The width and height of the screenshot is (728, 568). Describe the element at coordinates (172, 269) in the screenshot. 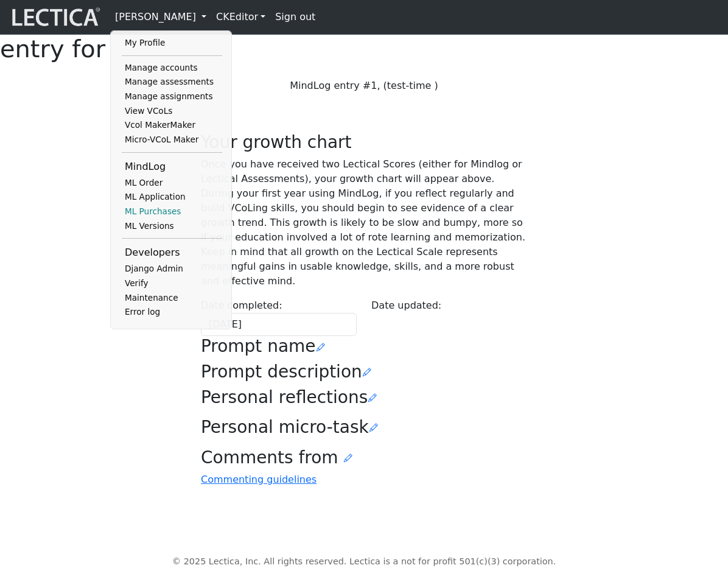

I see `a: Django Admin` at that location.